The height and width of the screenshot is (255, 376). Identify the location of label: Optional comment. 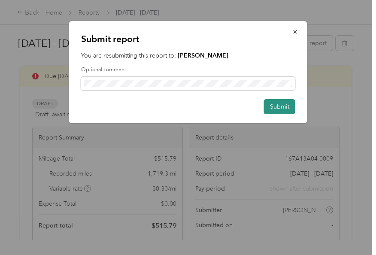
(188, 70).